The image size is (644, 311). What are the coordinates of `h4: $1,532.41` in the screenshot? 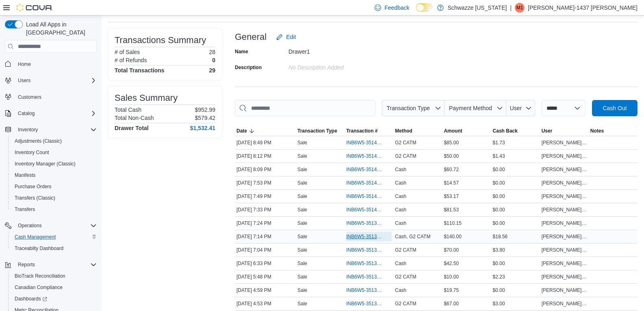 It's located at (203, 128).